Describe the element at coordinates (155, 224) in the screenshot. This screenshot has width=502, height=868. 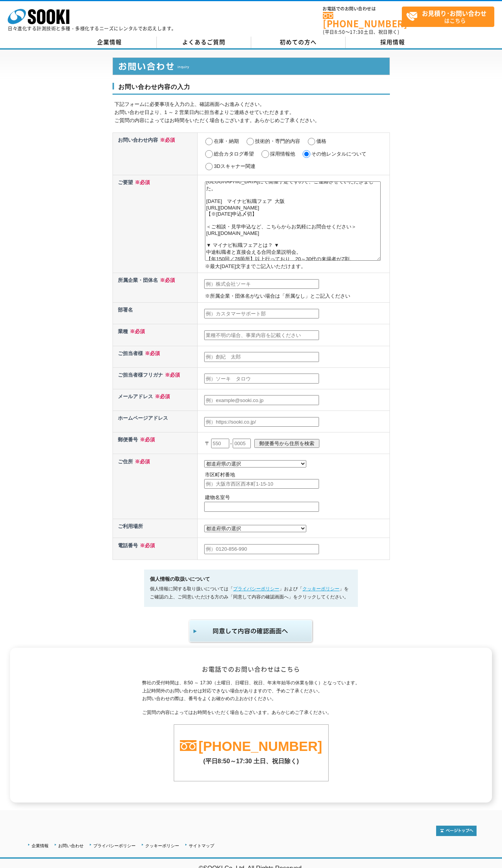
I see `th: ご要望` at that location.